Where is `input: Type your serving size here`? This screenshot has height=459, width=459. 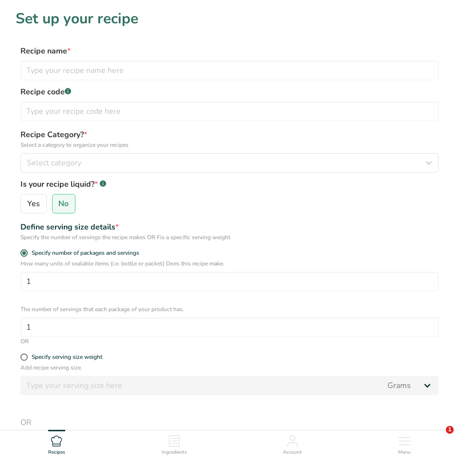 input: Type your serving size here is located at coordinates (201, 386).